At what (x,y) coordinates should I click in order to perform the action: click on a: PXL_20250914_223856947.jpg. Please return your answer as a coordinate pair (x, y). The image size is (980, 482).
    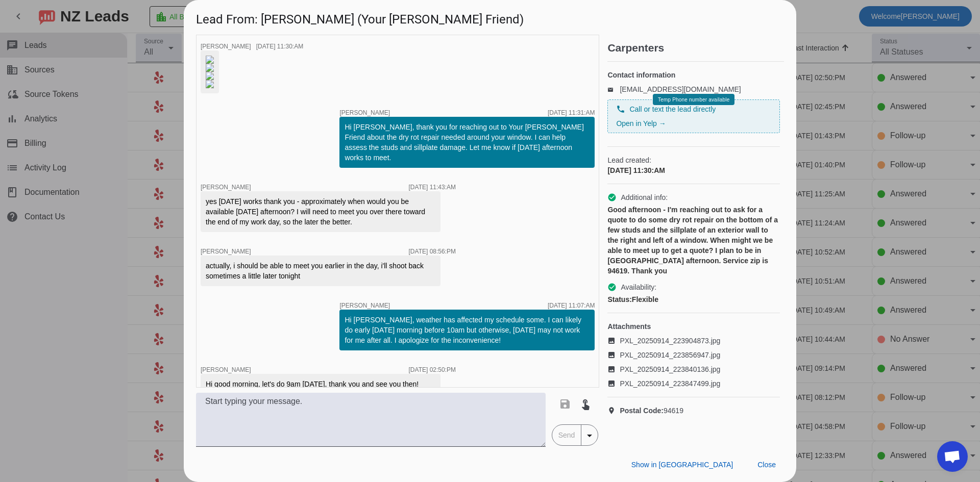
    Looking at the image, I should click on (694, 355).